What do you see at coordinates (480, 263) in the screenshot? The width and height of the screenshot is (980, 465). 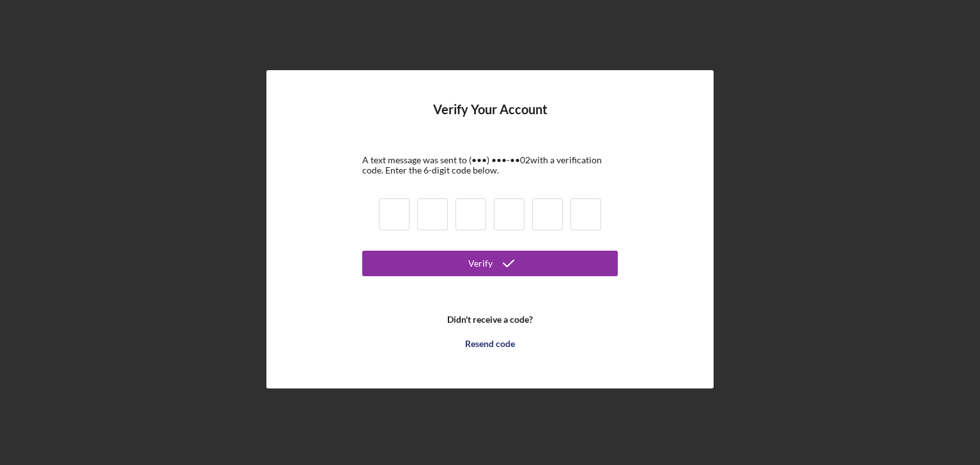 I see `div: Verify` at bounding box center [480, 263].